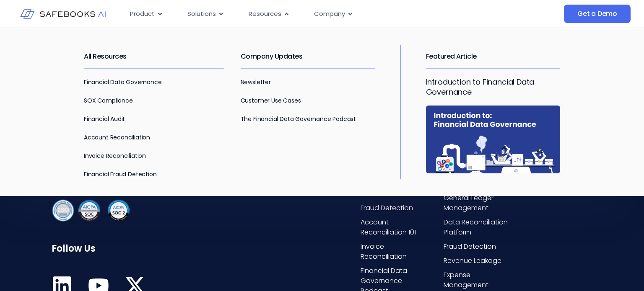 The image size is (644, 291). What do you see at coordinates (265, 14) in the screenshot?
I see `span: Resources` at bounding box center [265, 14].